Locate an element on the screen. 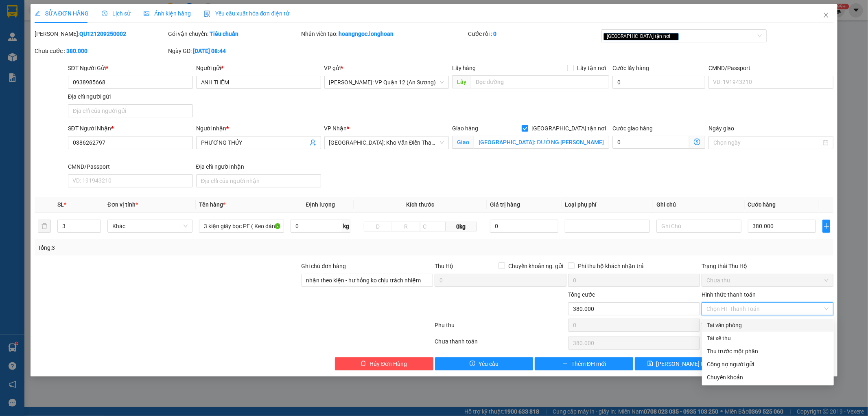 The image size is (868, 416). button: plus is located at coordinates (826, 226).